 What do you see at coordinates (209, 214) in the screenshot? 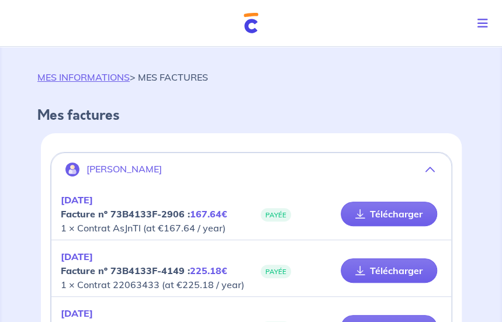
I see `em: 167.64€` at bounding box center [209, 214].